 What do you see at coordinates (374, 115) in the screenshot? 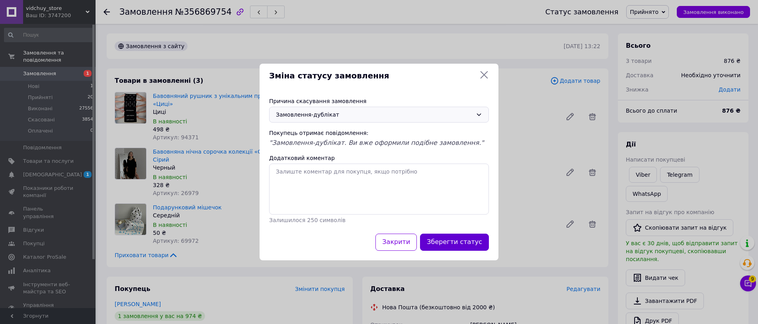
I see `div: Замовлення-дублікат` at bounding box center [374, 115].